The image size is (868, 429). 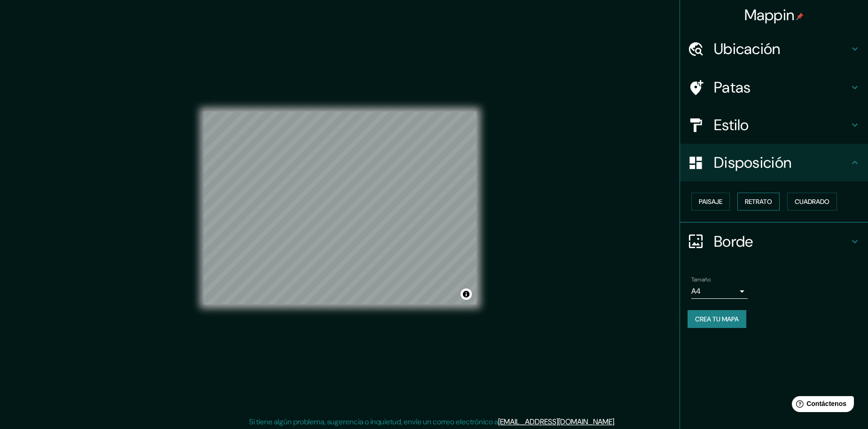 What do you see at coordinates (719, 292) in the screenshot?
I see `div: A4` at bounding box center [719, 292].